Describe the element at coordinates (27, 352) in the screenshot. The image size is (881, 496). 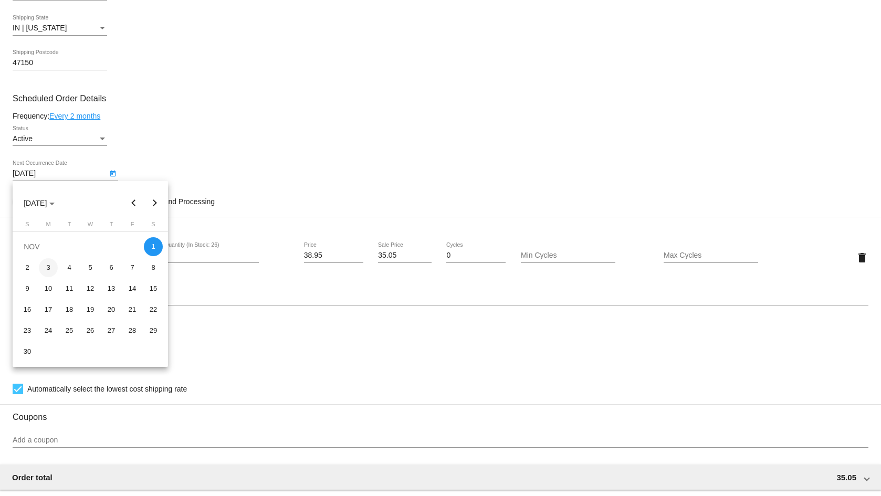
I see `div: 30` at that location.